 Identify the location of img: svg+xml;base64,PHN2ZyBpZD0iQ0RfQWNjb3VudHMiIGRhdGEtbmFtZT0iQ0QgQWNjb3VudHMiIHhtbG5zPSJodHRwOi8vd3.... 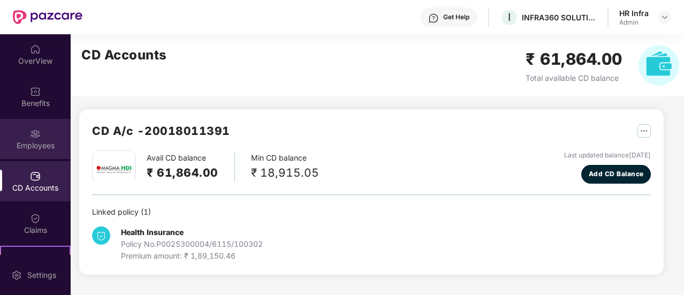
(35, 176).